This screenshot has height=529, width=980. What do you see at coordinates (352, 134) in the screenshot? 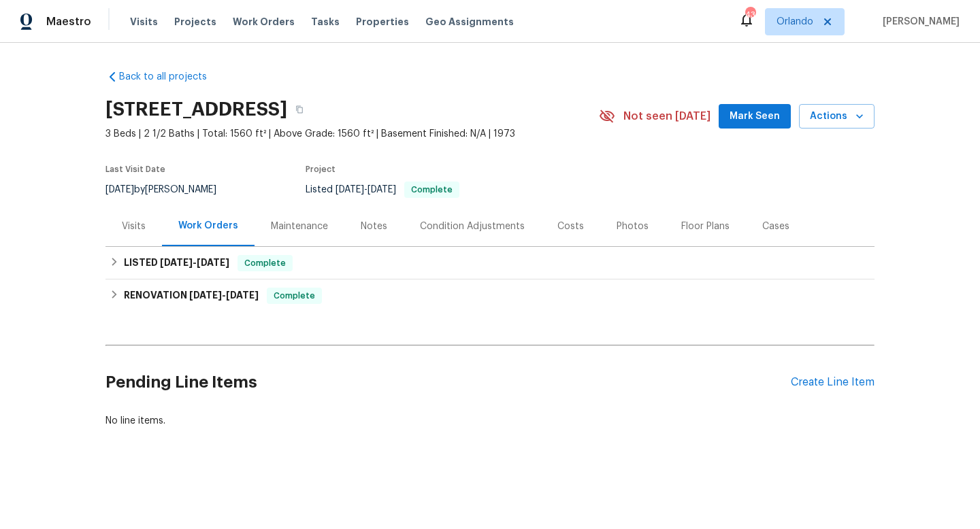
I see `span: 3 Beds | 2 1/2 Baths | Total: 1560 ft² | Above Grade: 1560 ft² | Basement Finished: N/A | 1973` at bounding box center [352, 134].